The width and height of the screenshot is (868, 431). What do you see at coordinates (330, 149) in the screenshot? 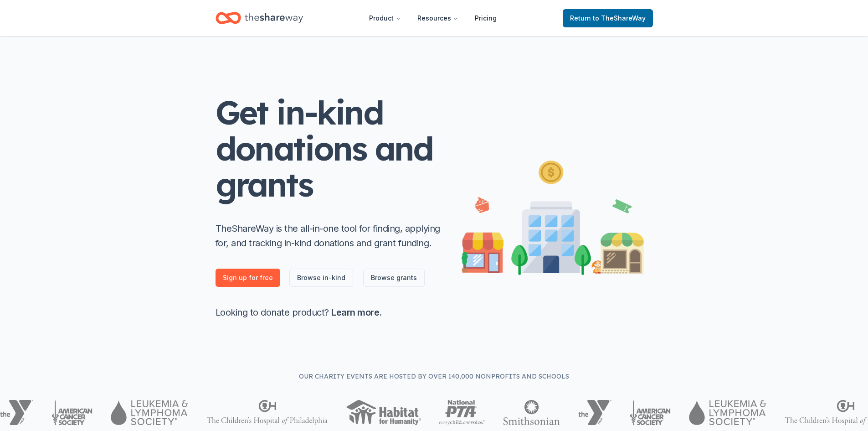
I see `h1: Get in-kind donations and grants` at bounding box center [330, 149].